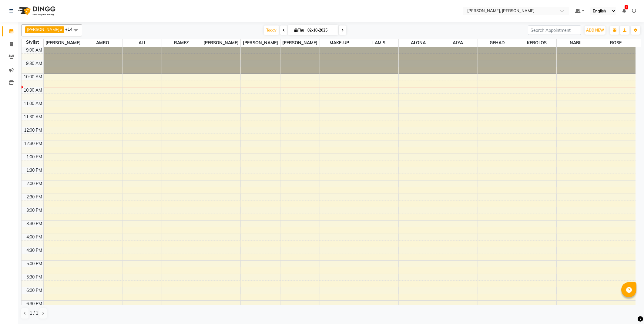 This screenshot has height=324, width=644. I want to click on div: 6:30 PM, so click(34, 304).